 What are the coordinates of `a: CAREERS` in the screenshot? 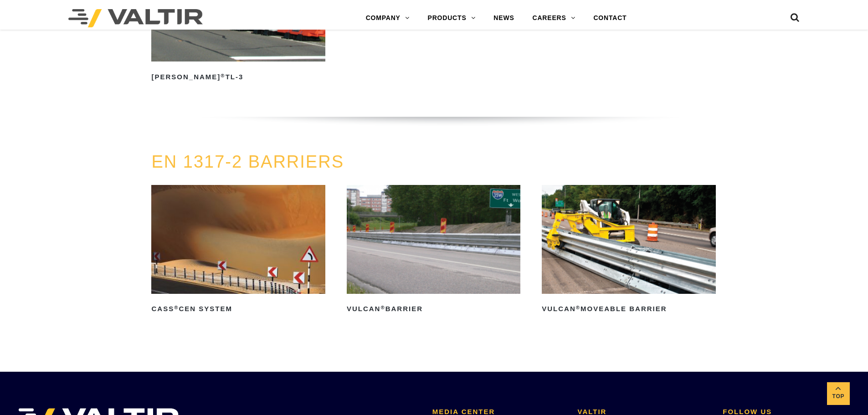 It's located at (554, 18).